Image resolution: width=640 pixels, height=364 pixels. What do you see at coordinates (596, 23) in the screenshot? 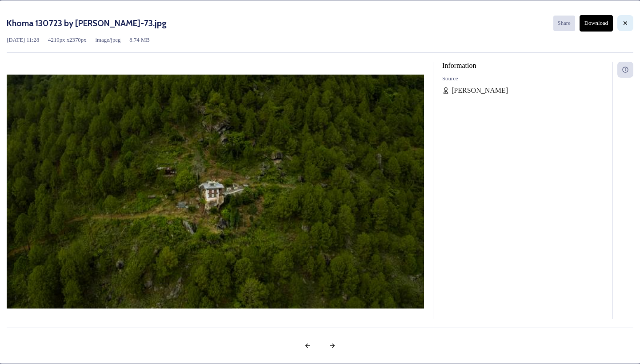
I see `button: Download` at bounding box center [596, 23].